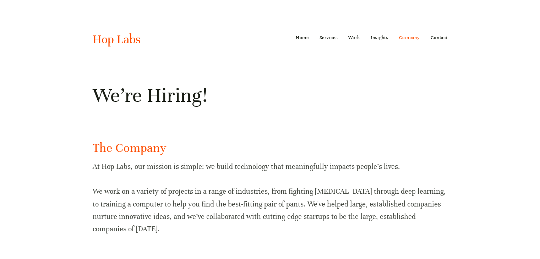 The image size is (540, 259). I want to click on p: At Hop Labs, our mission is simple: we build technology that meaningfully impacts people’s lives., so click(270, 166).